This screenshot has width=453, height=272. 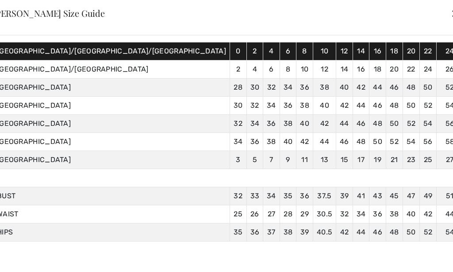 What do you see at coordinates (324, 214) in the screenshot?
I see `span: 30.5` at bounding box center [324, 214].